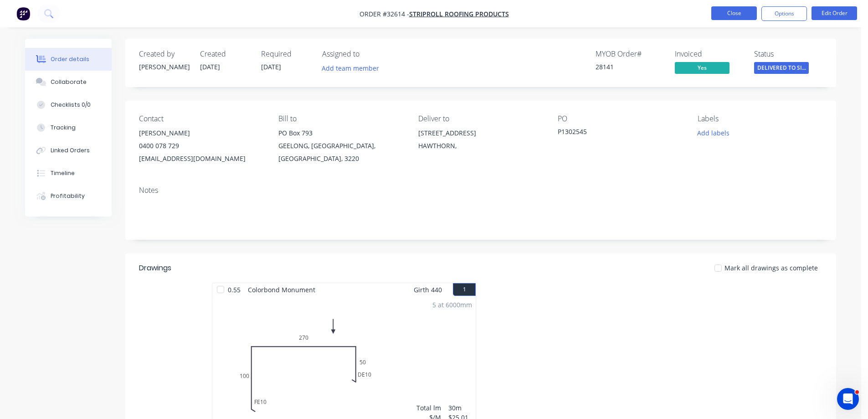 Image resolution: width=868 pixels, height=419 pixels. Describe the element at coordinates (164, 54) in the screenshot. I see `div: Created by` at that location.